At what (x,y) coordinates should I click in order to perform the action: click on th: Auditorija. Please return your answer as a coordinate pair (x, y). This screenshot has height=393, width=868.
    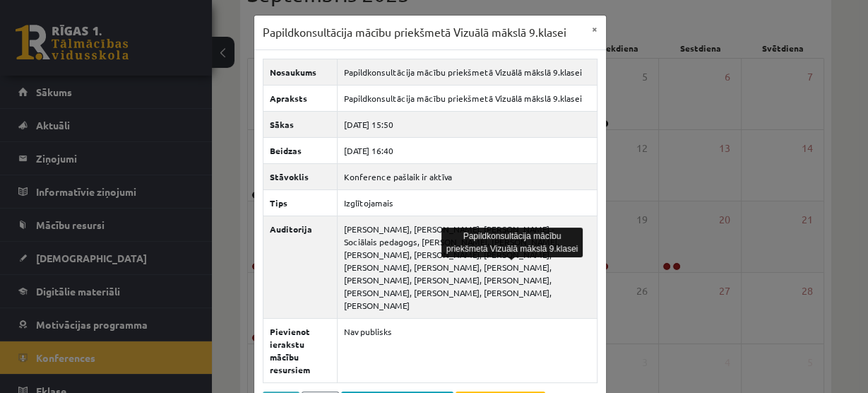
    Looking at the image, I should click on (300, 267).